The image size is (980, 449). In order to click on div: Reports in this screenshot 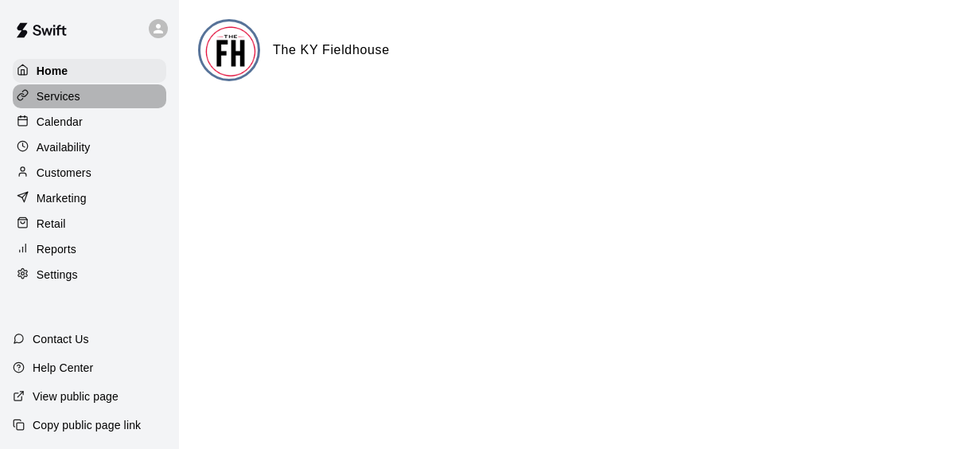, I will do `click(89, 249)`.